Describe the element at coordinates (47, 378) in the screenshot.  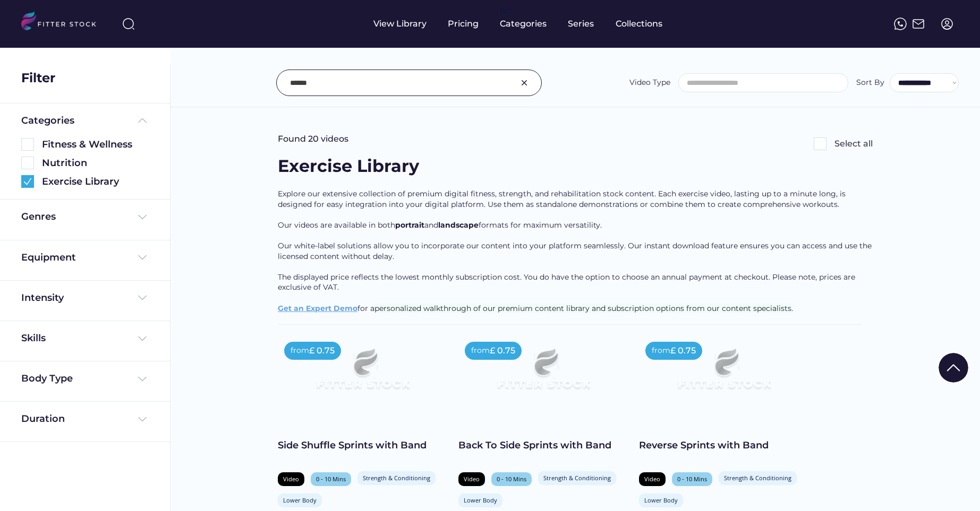
I see `div: Body Type` at that location.